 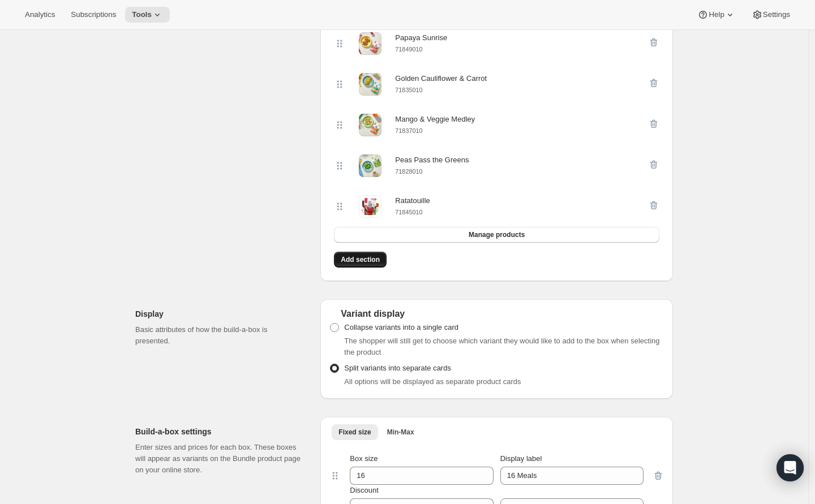 I want to click on span: All options will be displayed as separate product cards, so click(x=432, y=381).